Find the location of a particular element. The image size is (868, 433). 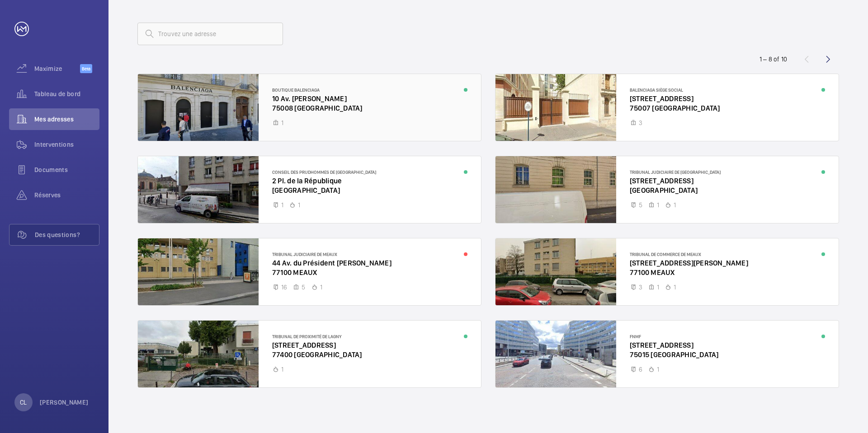

input: Trouvez une adresse is located at coordinates (211, 34).